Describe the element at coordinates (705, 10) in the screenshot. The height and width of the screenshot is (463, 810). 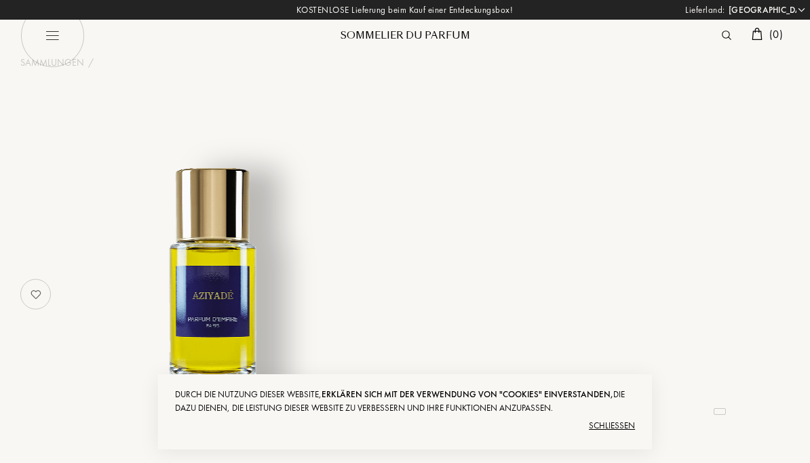
I see `span: Lieferland:` at that location.